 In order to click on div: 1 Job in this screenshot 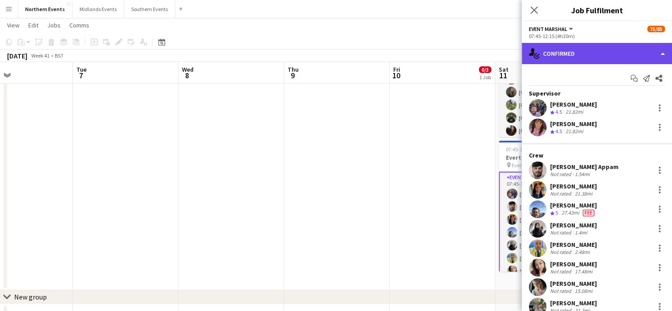, I will do `click(485, 77)`.